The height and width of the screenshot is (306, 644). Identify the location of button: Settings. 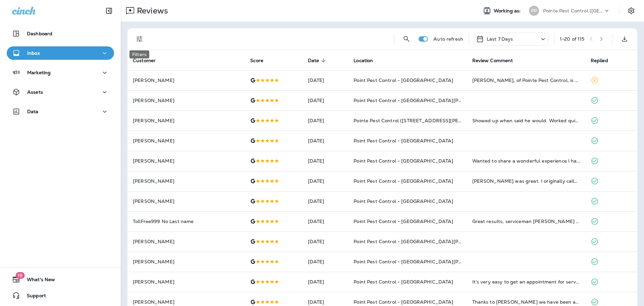
(631, 11).